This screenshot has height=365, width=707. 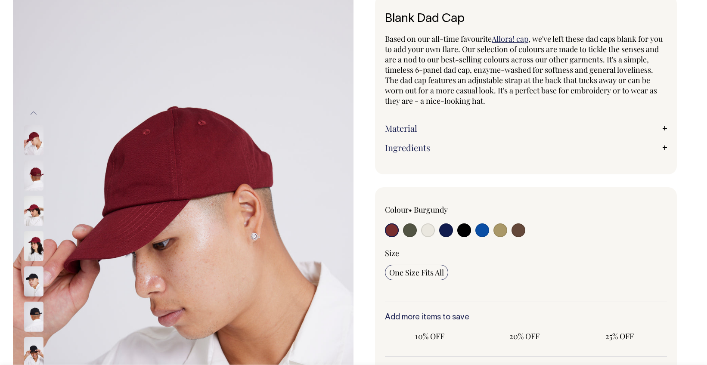 I want to click on span: 20% OFF, so click(x=524, y=336).